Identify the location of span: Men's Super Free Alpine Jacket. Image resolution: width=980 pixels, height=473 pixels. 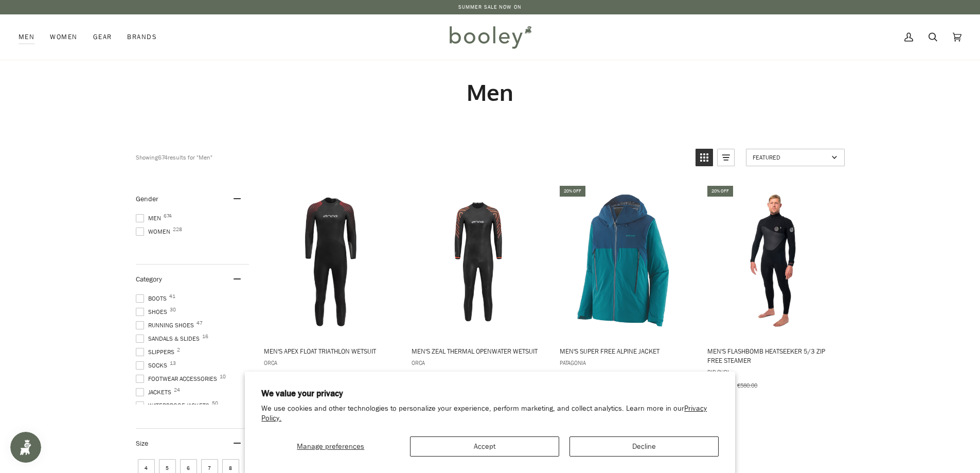
(626, 351).